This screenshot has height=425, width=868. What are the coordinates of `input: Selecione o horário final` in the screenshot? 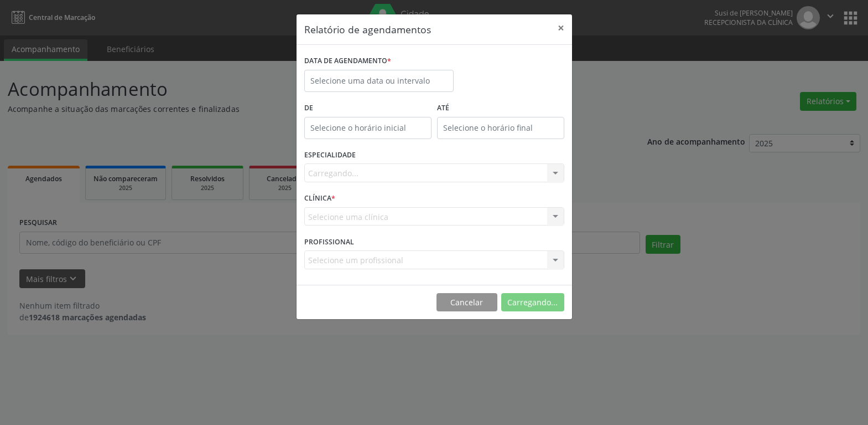 It's located at (501, 128).